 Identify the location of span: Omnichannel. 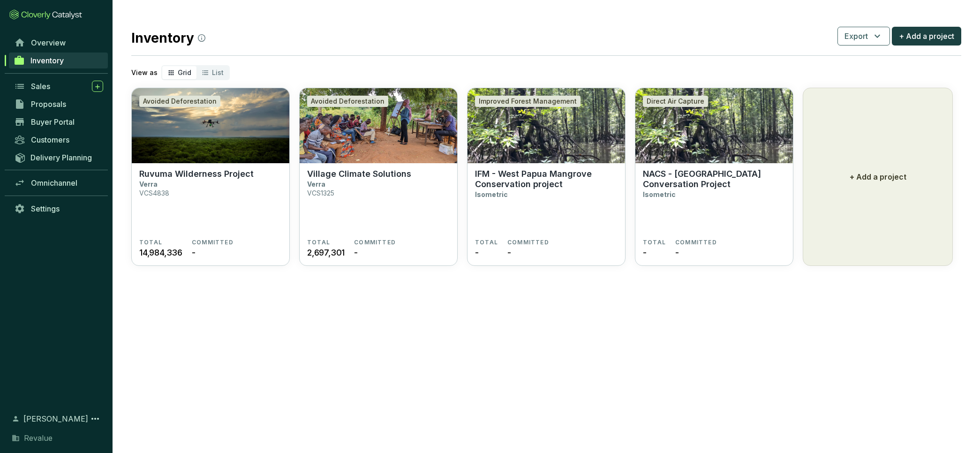
(54, 183).